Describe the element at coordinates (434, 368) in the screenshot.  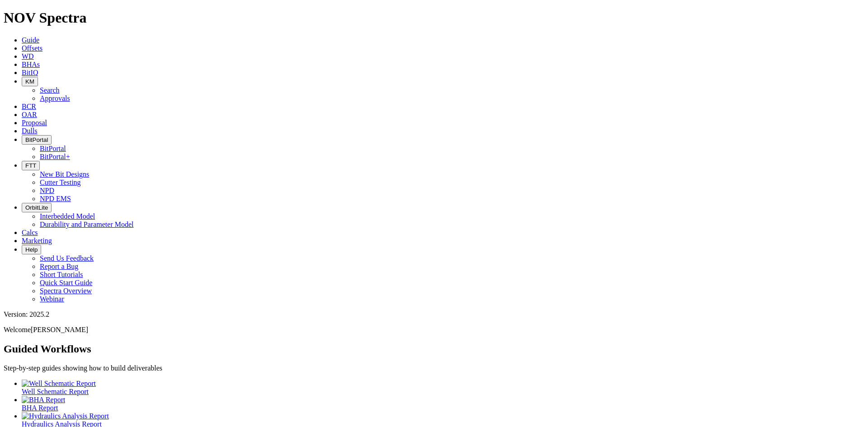
I see `p: Step-by-step guides showing how to build deliverables` at that location.